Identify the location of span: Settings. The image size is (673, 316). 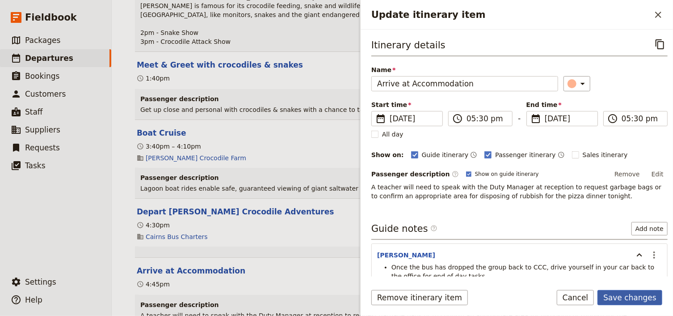
(41, 282).